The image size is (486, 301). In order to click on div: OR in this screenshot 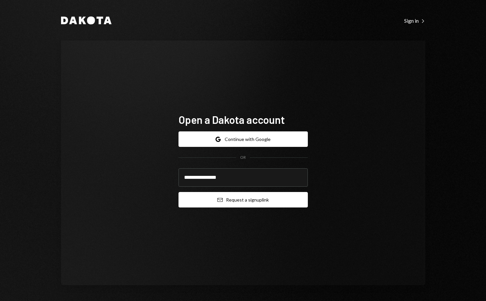, I will do `click(243, 158)`.